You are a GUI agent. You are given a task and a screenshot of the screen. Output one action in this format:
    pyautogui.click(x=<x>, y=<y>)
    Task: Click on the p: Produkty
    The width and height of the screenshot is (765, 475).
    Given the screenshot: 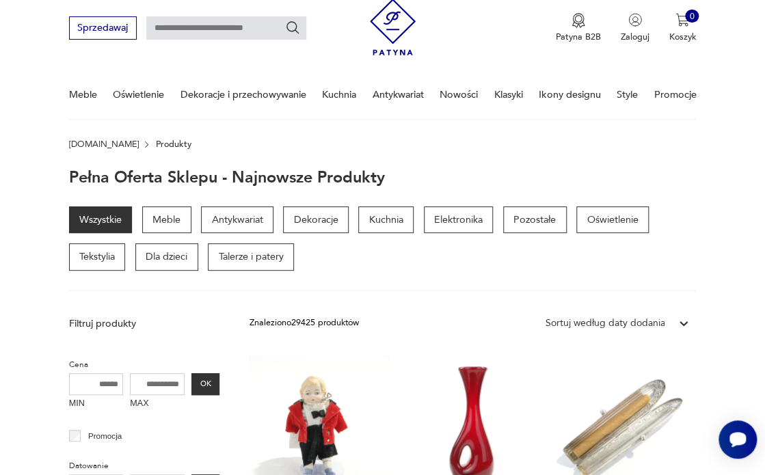 What is the action you would take?
    pyautogui.click(x=173, y=144)
    